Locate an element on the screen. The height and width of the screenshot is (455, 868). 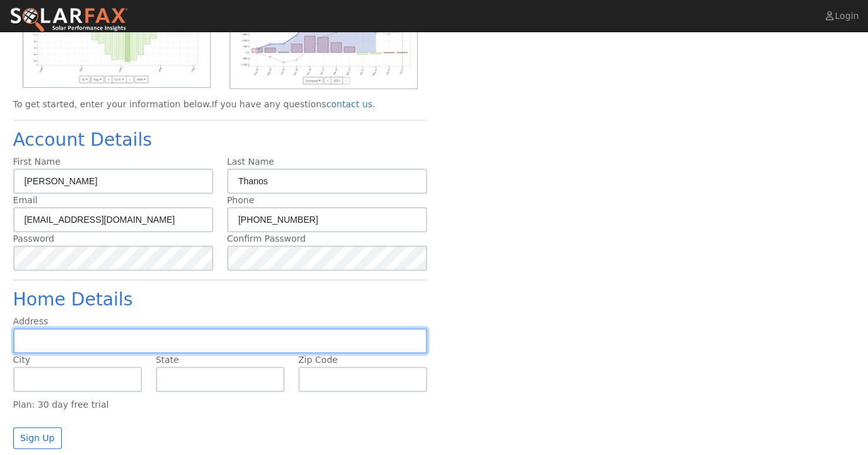
h2: Home Details is located at coordinates (220, 300).